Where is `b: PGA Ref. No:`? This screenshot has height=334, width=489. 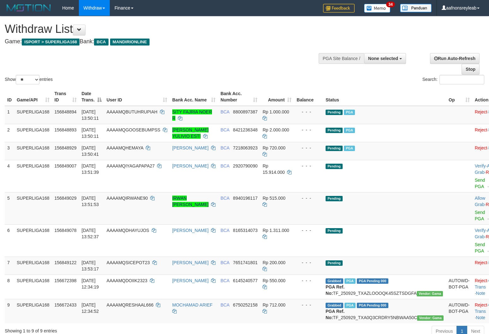 b: PGA Ref. No: is located at coordinates (335, 290).